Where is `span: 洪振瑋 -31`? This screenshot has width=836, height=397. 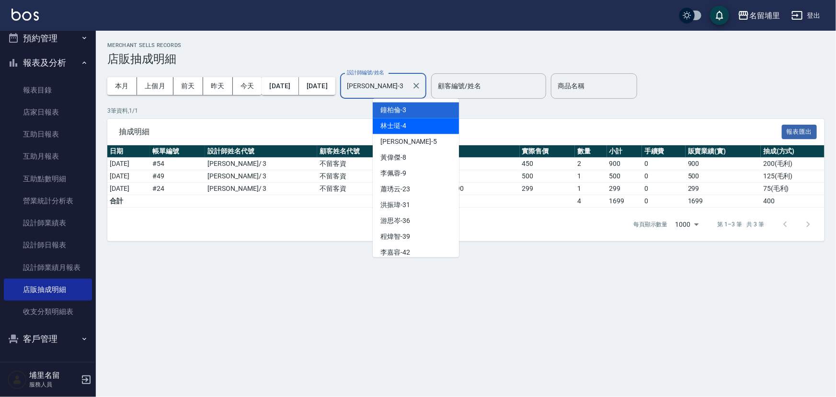 span: 洪振瑋 -31 is located at coordinates (395, 205).